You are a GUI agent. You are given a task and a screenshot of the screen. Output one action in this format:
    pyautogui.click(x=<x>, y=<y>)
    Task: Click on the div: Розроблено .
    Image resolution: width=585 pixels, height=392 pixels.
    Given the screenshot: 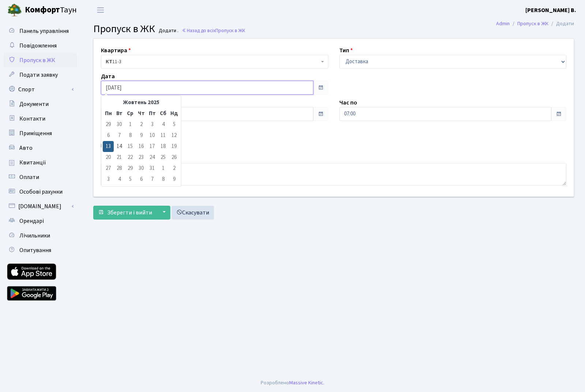 What is the action you would take?
    pyautogui.click(x=292, y=383)
    